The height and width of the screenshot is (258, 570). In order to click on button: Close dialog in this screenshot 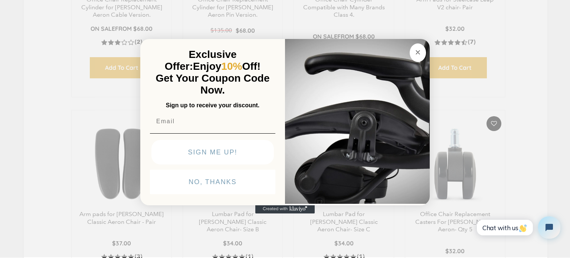, I will do `click(418, 53)`.